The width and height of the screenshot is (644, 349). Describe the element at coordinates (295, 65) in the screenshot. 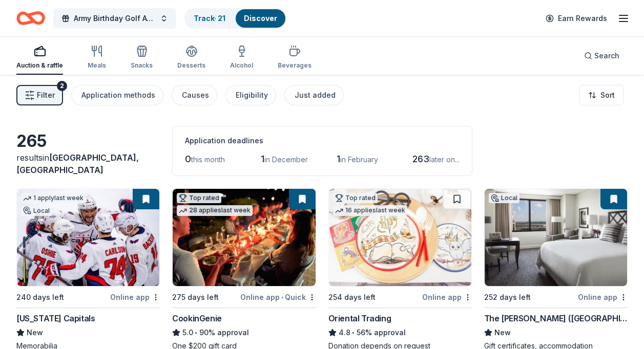

I see `div: Beverages` at that location.